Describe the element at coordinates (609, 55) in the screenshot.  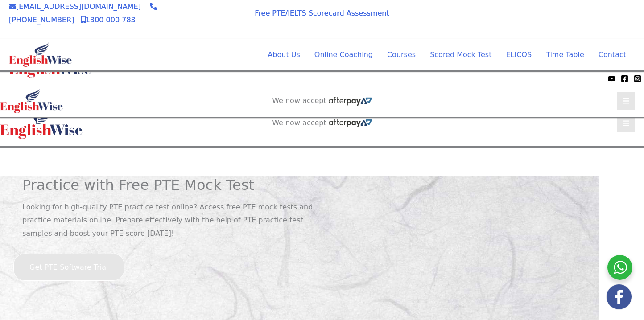
I see `a: Contact` at that location.